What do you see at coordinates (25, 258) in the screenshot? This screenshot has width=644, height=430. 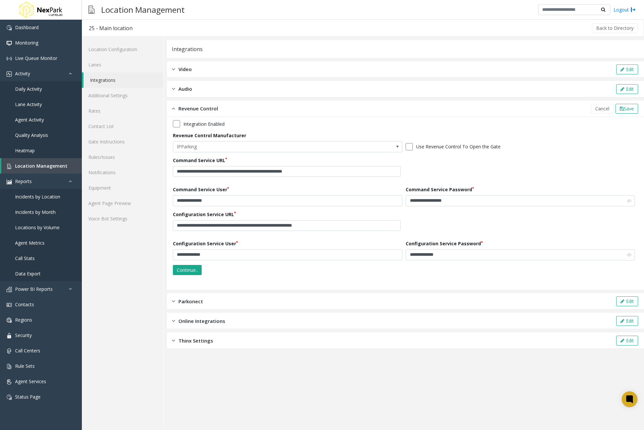 I see `span: Call Stats` at bounding box center [25, 258].